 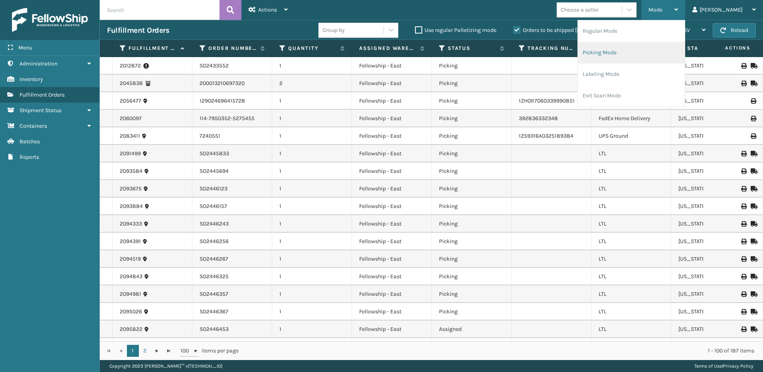 I want to click on li: Exit Scan Mode, so click(x=631, y=96).